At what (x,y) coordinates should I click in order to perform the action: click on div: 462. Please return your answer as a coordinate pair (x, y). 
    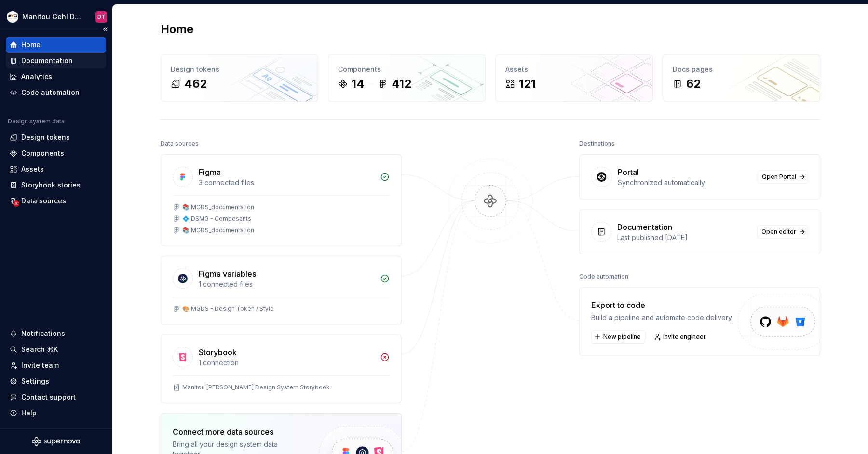
    Looking at the image, I should click on (195, 84).